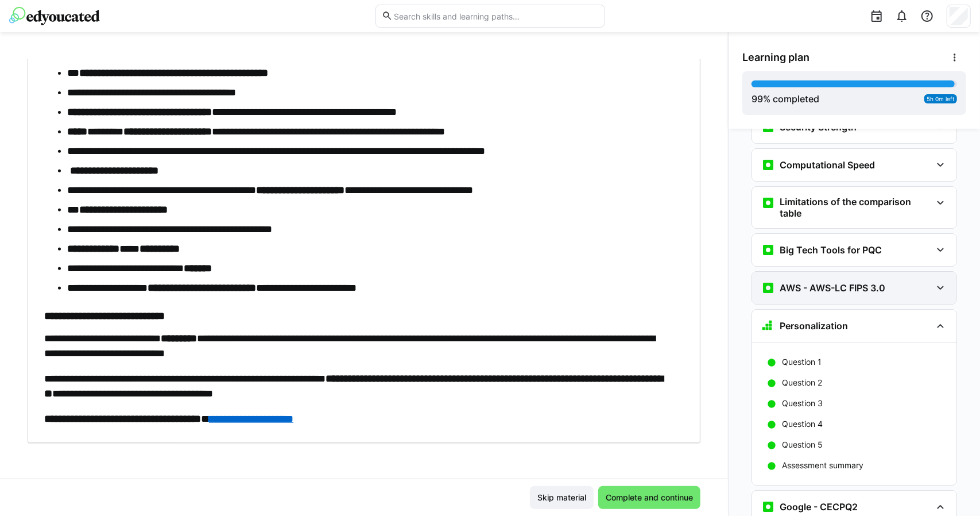 This screenshot has width=980, height=516. What do you see at coordinates (941, 99) in the screenshot?
I see `span: 5h 0m left` at bounding box center [941, 99].